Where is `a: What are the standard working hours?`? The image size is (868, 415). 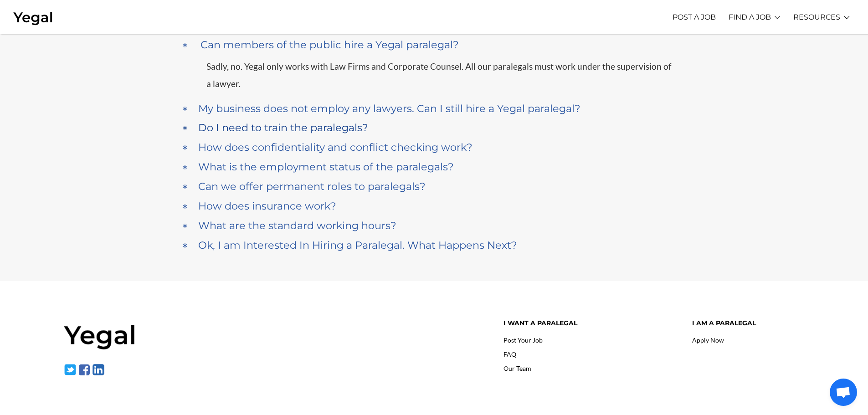
a: What are the standard working hours? is located at coordinates (434, 225).